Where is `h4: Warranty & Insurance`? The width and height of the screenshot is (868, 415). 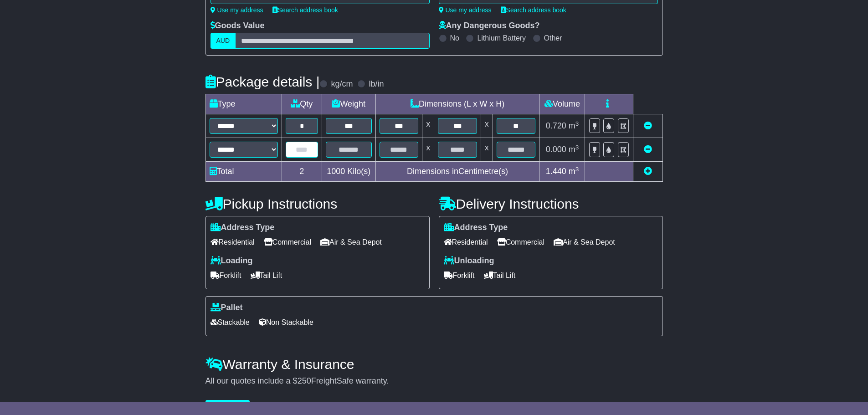 h4: Warranty & Insurance is located at coordinates (434, 364).